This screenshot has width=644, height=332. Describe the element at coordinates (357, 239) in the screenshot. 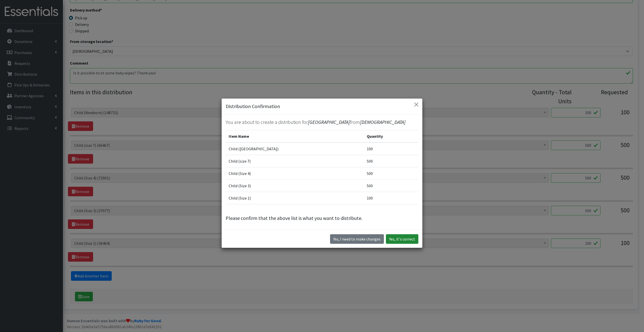

I see `button: No I need to make changes` at that location.